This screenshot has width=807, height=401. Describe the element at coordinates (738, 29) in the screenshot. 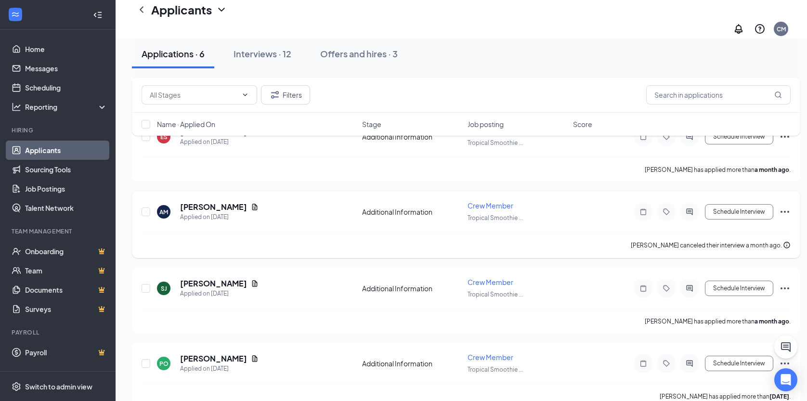

I see `svg: Notifications` at that location.